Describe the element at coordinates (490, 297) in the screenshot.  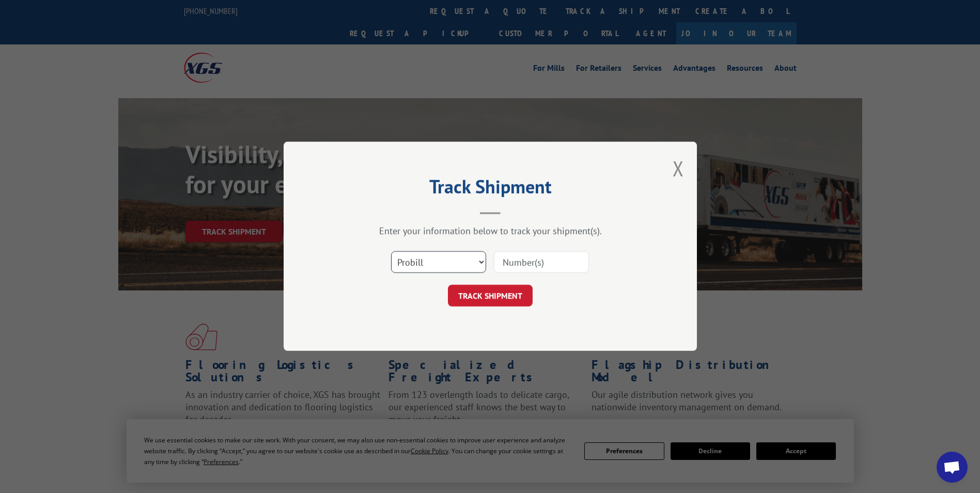
I see `button: TRACK SHIPMENT` at that location.